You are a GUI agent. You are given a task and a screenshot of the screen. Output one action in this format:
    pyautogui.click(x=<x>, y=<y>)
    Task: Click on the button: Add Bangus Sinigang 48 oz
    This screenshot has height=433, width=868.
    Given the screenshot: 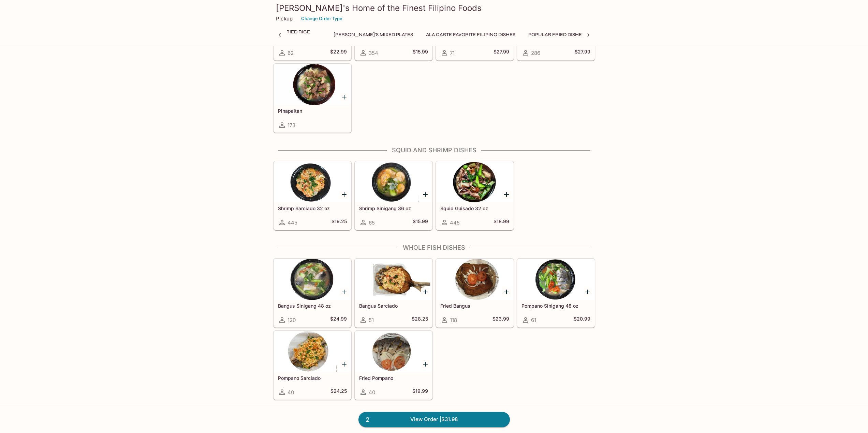 What is the action you would take?
    pyautogui.click(x=344, y=291)
    